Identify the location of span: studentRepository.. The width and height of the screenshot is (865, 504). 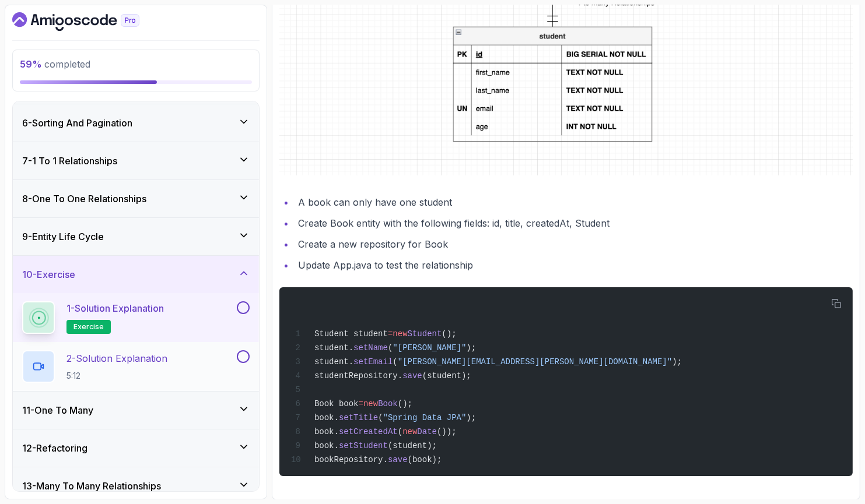
(358, 376).